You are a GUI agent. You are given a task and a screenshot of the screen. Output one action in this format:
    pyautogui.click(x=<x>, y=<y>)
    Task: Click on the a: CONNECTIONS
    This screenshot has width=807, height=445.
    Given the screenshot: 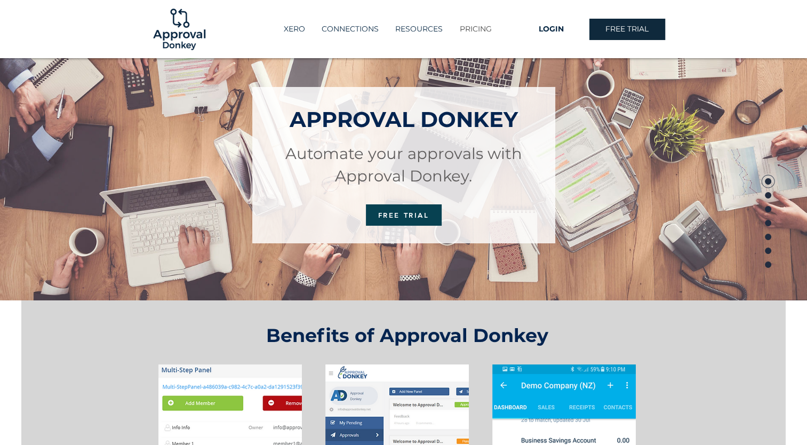 What is the action you would take?
    pyautogui.click(x=349, y=29)
    